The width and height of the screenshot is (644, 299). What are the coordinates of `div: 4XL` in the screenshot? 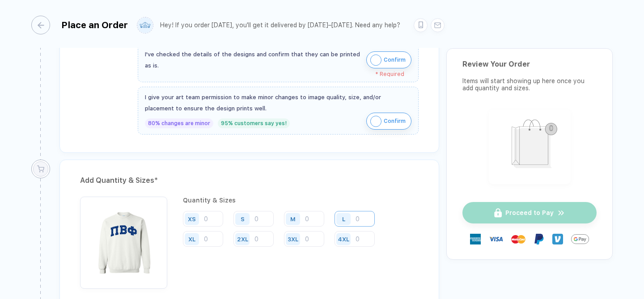 It's located at (344, 238).